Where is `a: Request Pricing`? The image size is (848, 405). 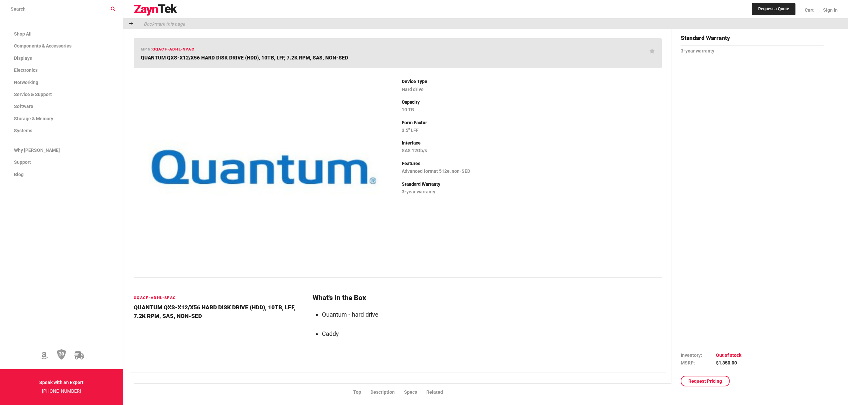 a: Request Pricing is located at coordinates (705, 381).